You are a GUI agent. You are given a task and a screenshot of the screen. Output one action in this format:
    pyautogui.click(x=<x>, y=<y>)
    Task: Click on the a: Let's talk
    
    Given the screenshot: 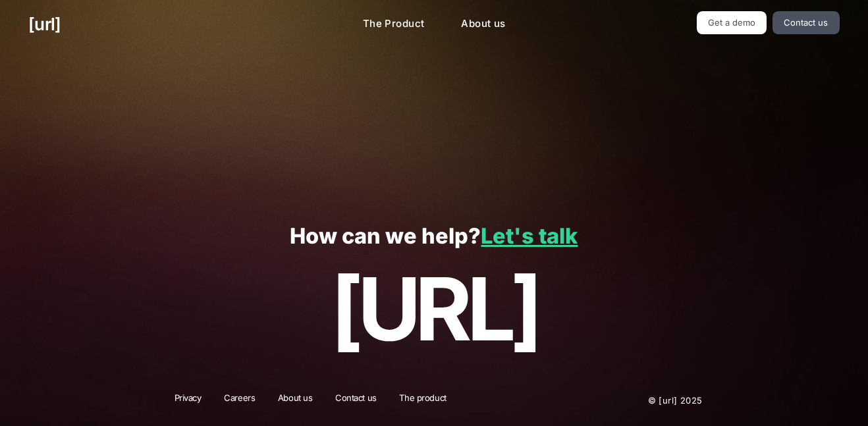 What is the action you would take?
    pyautogui.click(x=529, y=236)
    